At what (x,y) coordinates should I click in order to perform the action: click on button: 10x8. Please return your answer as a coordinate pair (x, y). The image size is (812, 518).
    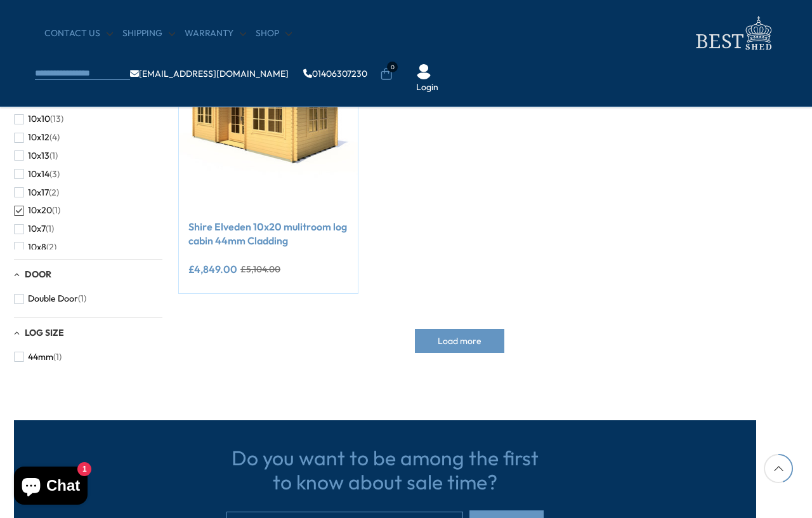
    Looking at the image, I should click on (35, 247).